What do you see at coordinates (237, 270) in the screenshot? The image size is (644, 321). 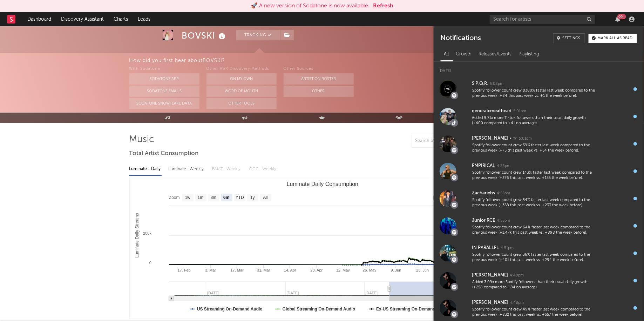 I see `text: 17. Mar` at bounding box center [237, 270].